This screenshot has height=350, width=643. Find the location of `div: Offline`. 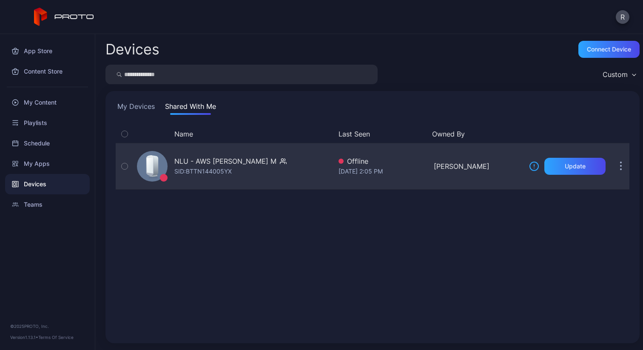

div: Offline is located at coordinates (383, 161).